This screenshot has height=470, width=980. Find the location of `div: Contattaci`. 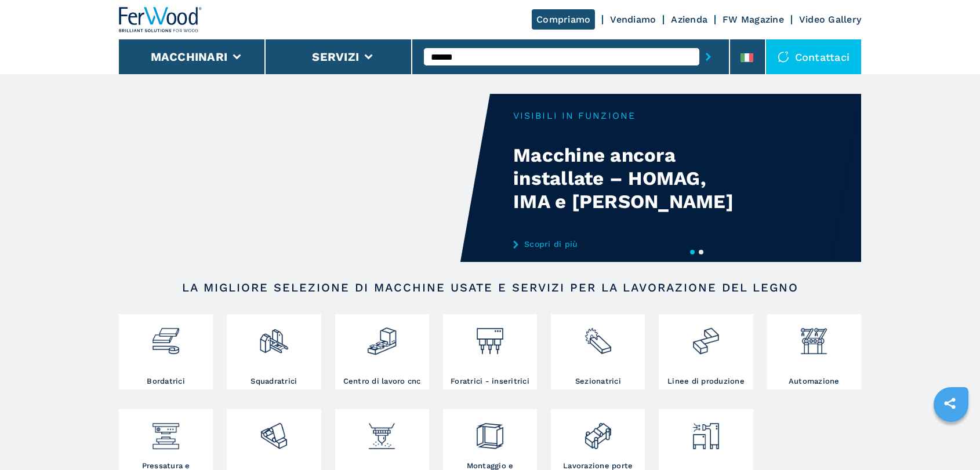

div: Contattaci is located at coordinates (814, 56).